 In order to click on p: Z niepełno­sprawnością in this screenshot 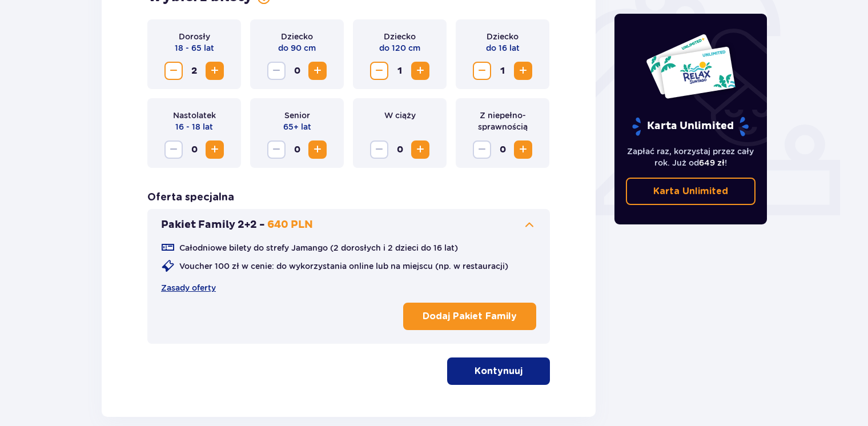, I will do `click(502, 121)`.